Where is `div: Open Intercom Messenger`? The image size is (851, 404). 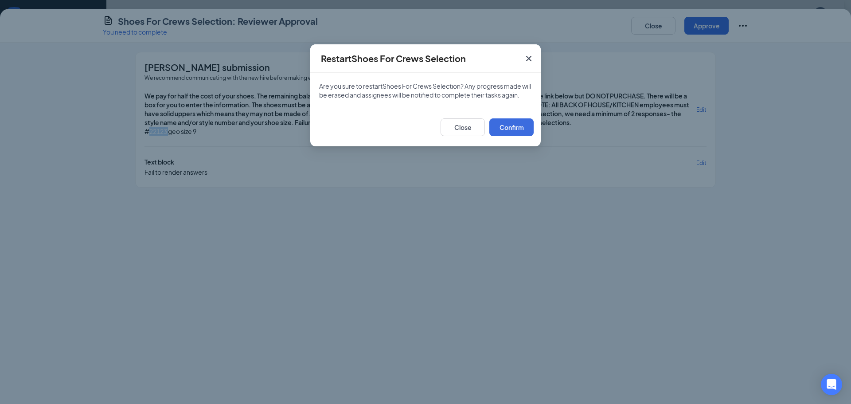 div: Open Intercom Messenger is located at coordinates (832, 384).